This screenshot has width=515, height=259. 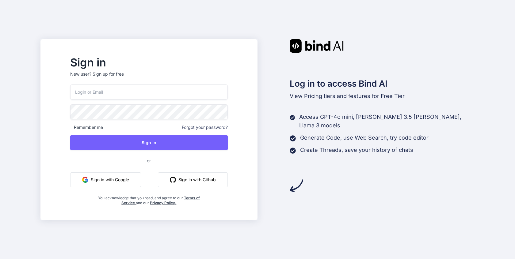 What do you see at coordinates (306, 96) in the screenshot?
I see `span: View Pricing` at bounding box center [306, 96].